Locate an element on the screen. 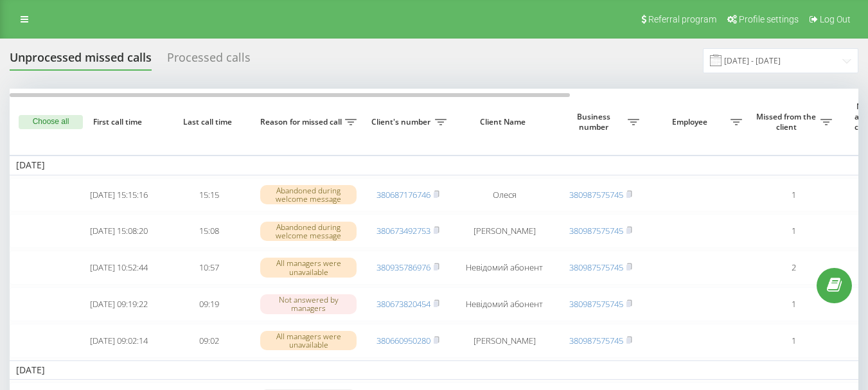 The width and height of the screenshot is (868, 390). td: 15:15 is located at coordinates (209, 195).